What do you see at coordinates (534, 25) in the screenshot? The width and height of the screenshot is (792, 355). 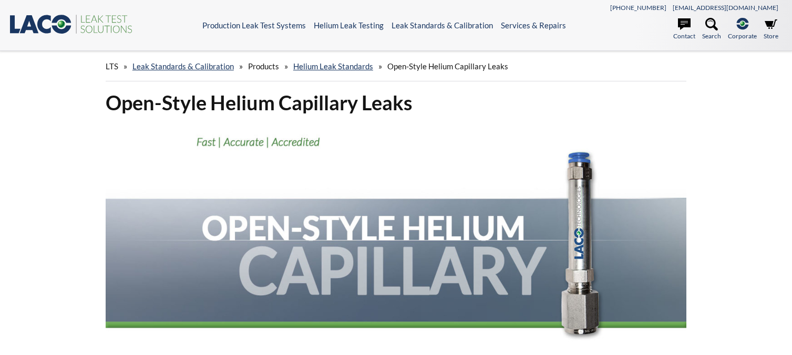 I see `a: Services & Repairs` at bounding box center [534, 25].